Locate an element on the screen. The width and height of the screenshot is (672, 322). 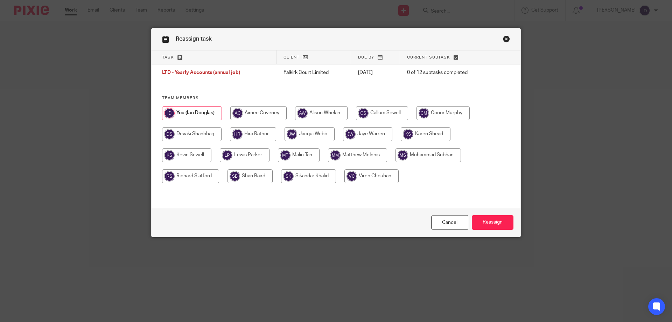
p: Falkirk Court Limited is located at coordinates (314, 72).